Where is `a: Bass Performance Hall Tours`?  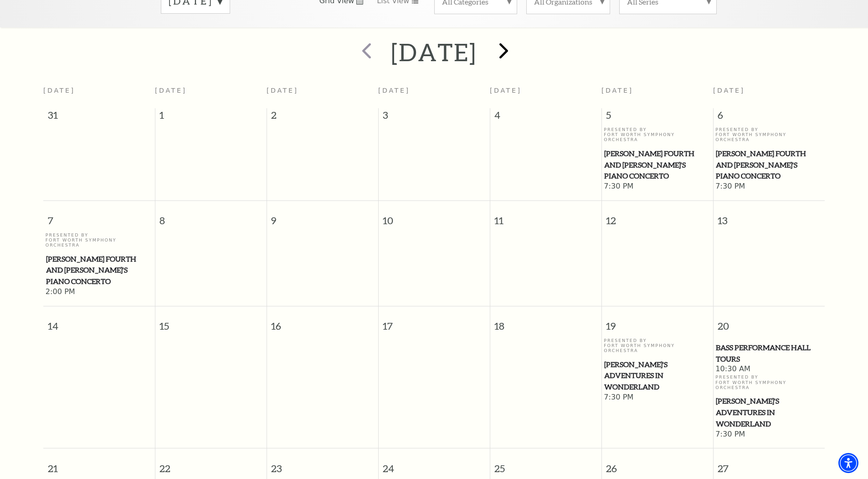
a: Bass Performance Hall Tours is located at coordinates (769, 353).